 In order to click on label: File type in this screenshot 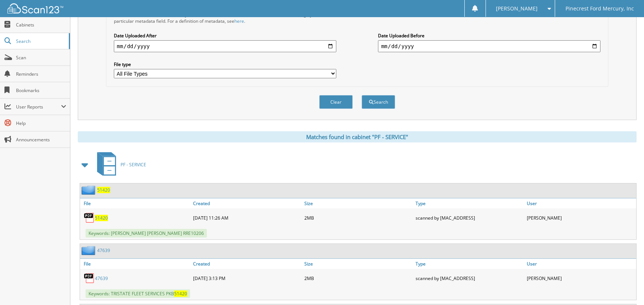, I will do `click(225, 64)`.